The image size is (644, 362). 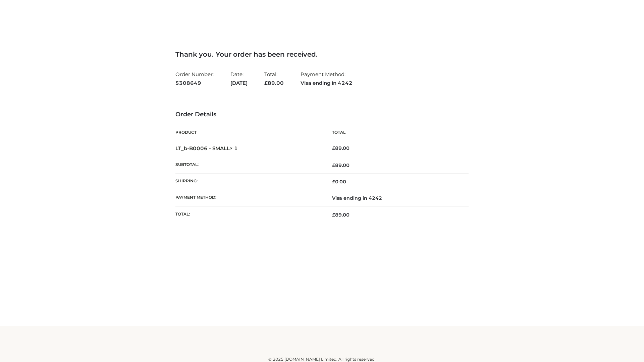 I want to click on li: Payment Method:, so click(x=326, y=78).